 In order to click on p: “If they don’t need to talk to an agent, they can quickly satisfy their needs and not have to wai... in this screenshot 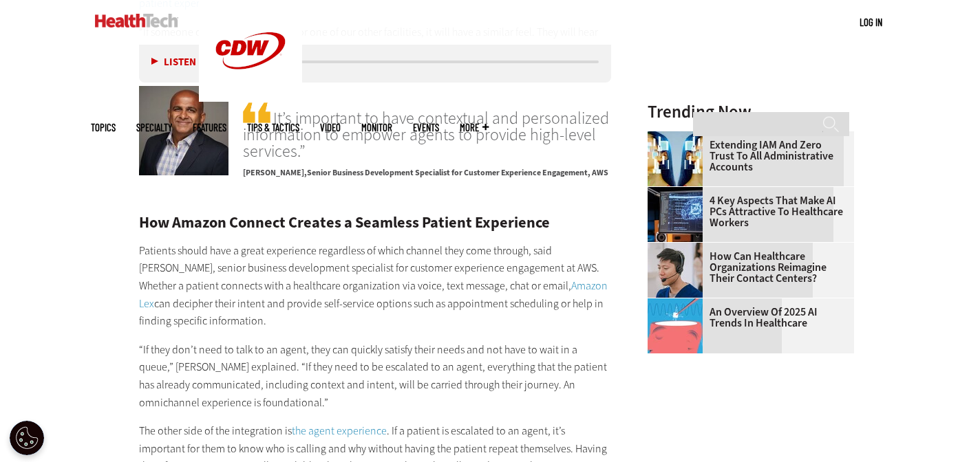, I will do `click(375, 376)`.